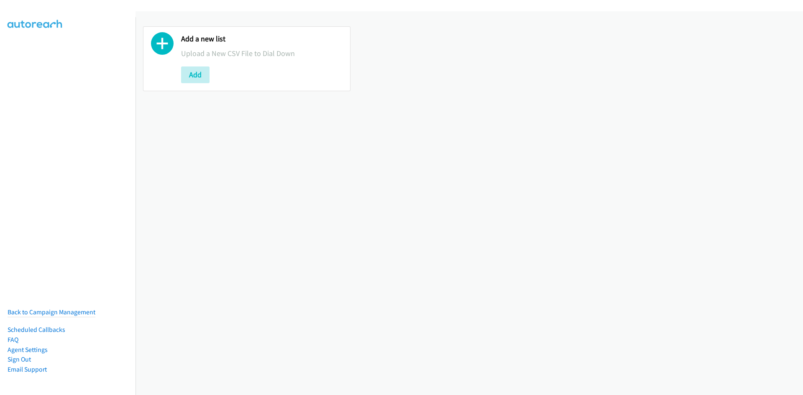 The image size is (803, 395). What do you see at coordinates (27, 369) in the screenshot?
I see `a: Email Support` at bounding box center [27, 369].